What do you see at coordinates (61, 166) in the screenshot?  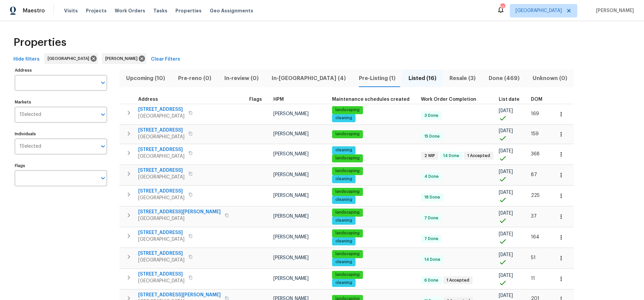 I see `label: Flags` at bounding box center [61, 166].